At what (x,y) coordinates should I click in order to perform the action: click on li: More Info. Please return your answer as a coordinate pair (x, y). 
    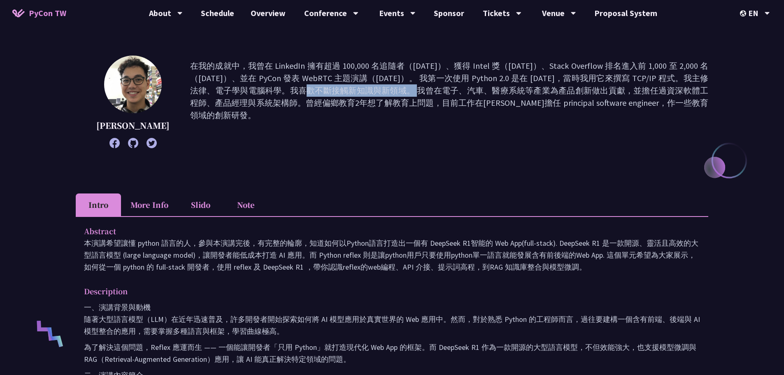
    Looking at the image, I should click on (149, 204).